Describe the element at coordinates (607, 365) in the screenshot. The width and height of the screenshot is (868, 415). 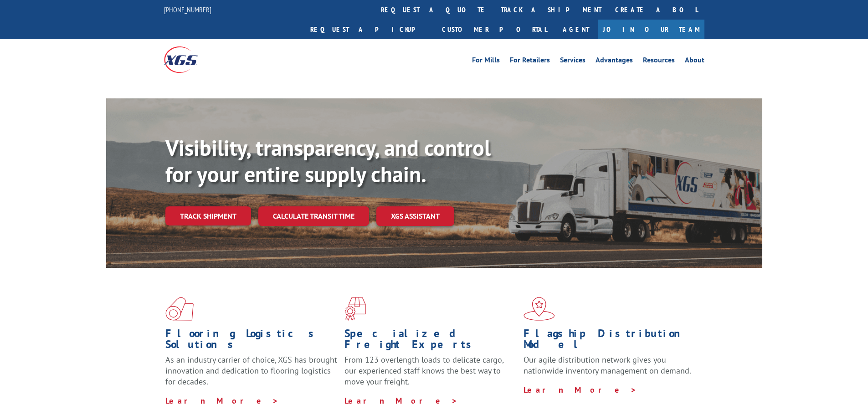
I see `span: Our agile distribution network gives you nationwide inventory management on demand.` at that location.